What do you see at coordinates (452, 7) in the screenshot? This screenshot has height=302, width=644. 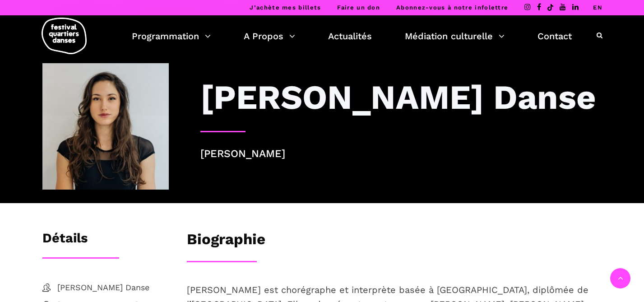 I see `a: Abonnez-vous à notre infolettre` at bounding box center [452, 7].